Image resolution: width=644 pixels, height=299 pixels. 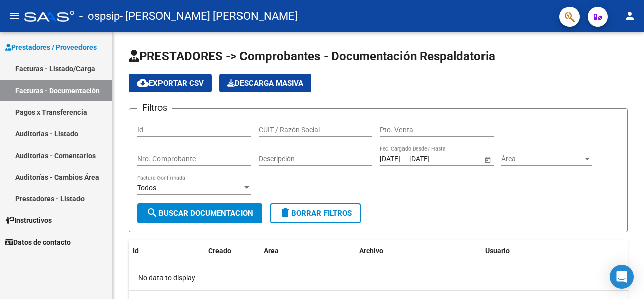 I want to click on span: Area, so click(x=271, y=251).